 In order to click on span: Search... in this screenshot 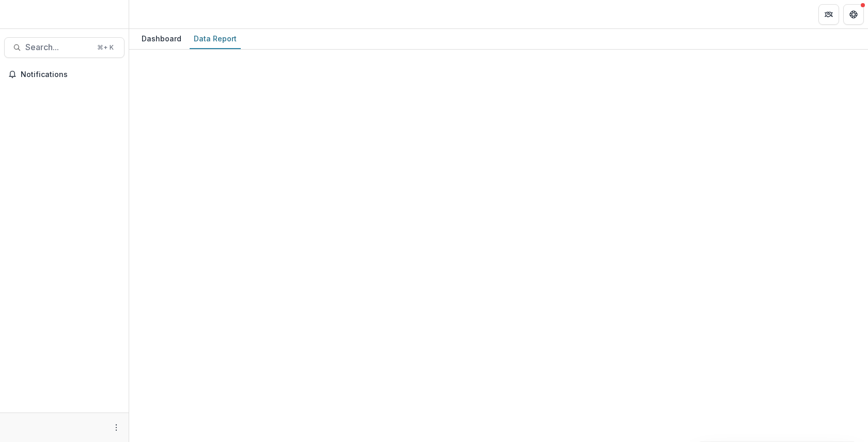, I will do `click(58, 47)`.